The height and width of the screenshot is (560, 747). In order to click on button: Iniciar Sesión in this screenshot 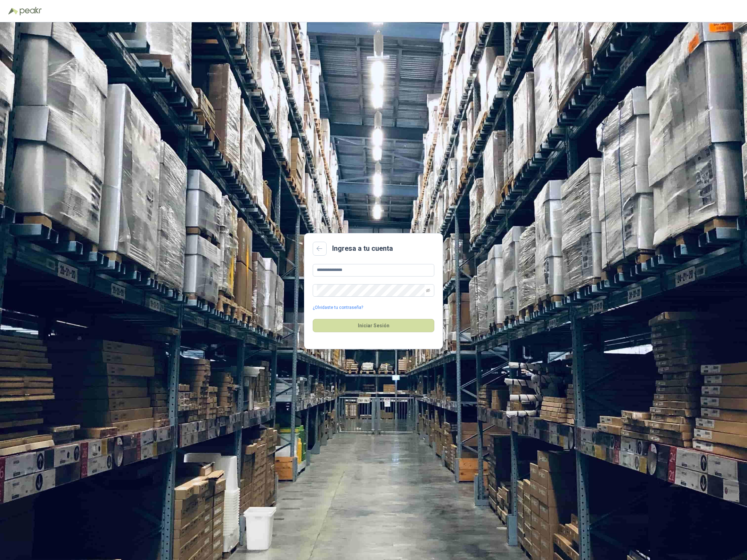, I will do `click(374, 325)`.